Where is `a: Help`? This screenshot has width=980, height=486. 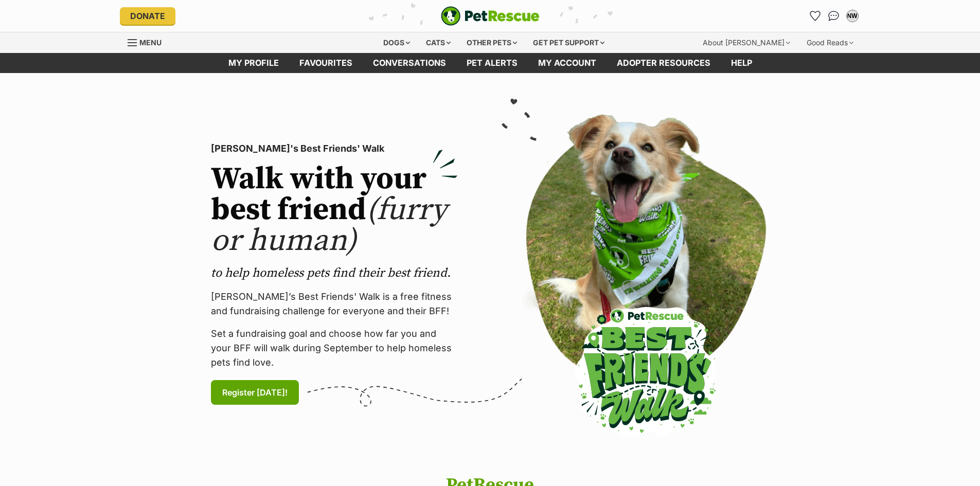 a: Help is located at coordinates (741, 63).